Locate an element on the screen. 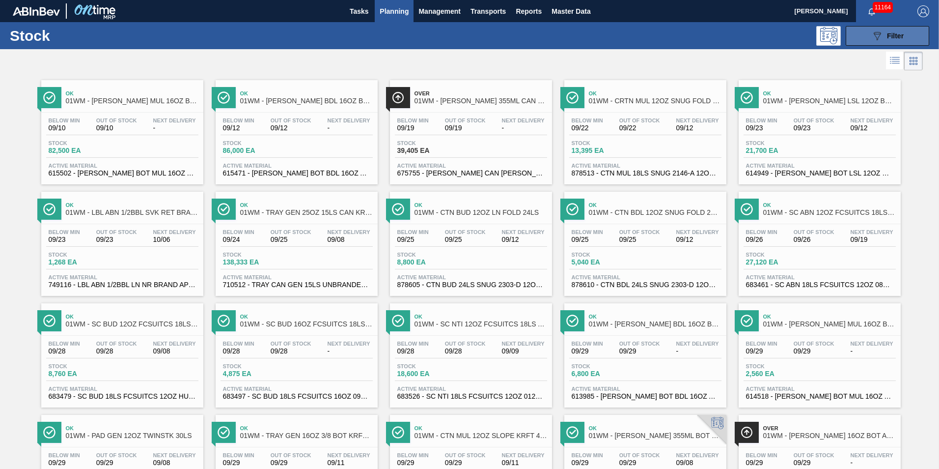  span: 1,268 EA is located at coordinates (83, 262).